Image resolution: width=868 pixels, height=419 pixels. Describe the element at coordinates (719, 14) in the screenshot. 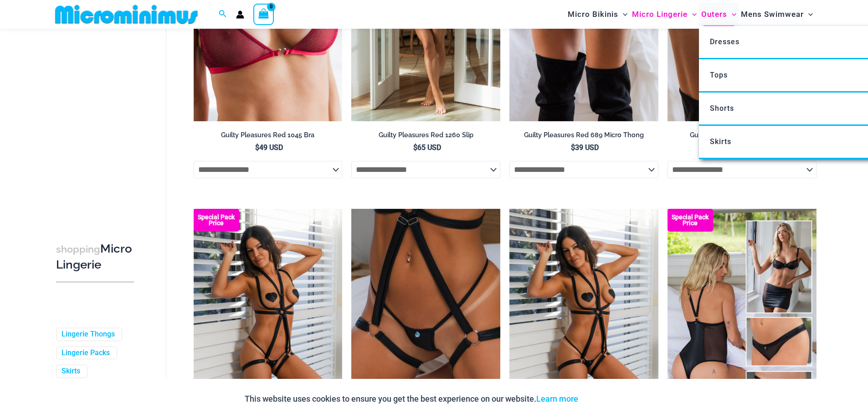

I see `a: OutersMenu ToggleMenu Toggle` at that location.